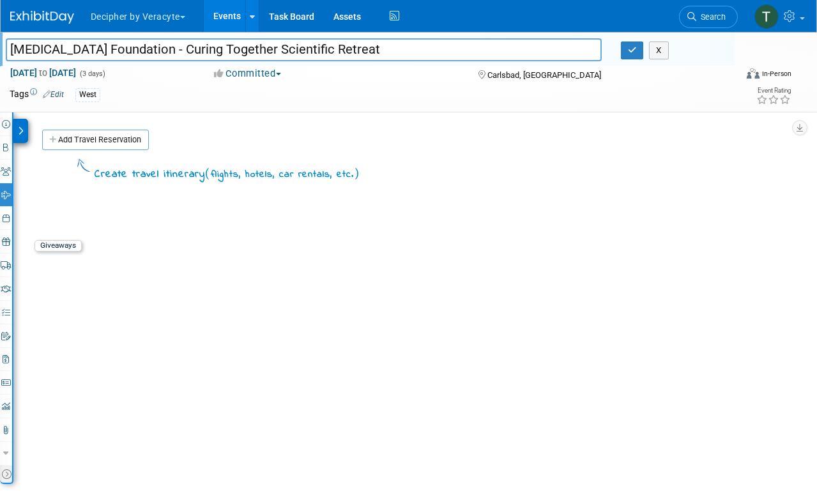 Image resolution: width=817 pixels, height=500 pixels. I want to click on td: Tags, so click(36, 95).